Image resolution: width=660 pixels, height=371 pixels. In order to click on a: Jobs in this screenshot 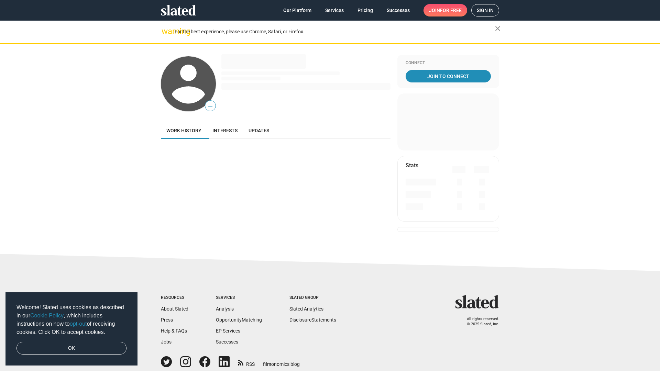, I will do `click(166, 342)`.